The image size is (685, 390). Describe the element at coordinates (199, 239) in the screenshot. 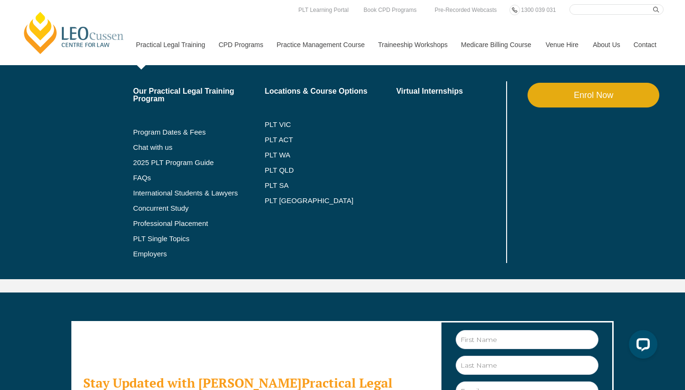

I see `a: PLT Single Topics` at that location.